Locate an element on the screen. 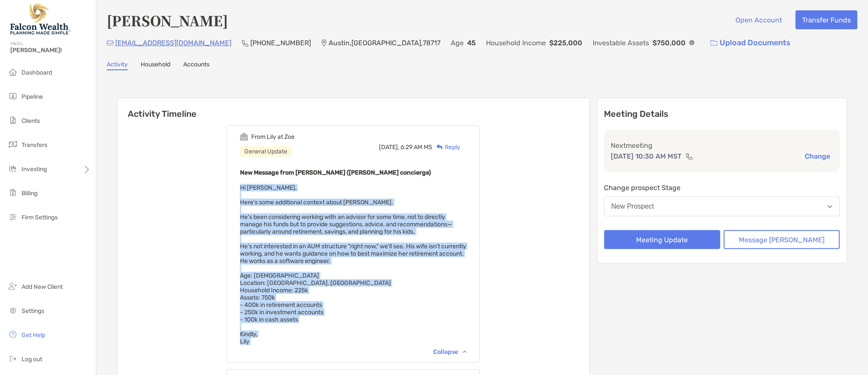  img: Phone Icon is located at coordinates (245, 43).